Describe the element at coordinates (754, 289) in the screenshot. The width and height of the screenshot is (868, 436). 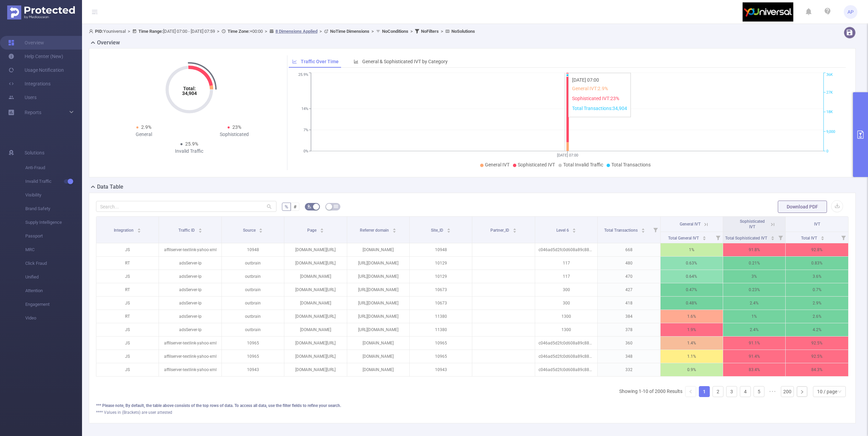
I see `p: 0.23%` at that location.